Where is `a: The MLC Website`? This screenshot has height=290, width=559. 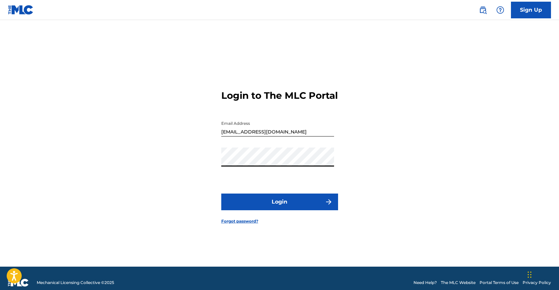 a: The MLC Website is located at coordinates (458, 283).